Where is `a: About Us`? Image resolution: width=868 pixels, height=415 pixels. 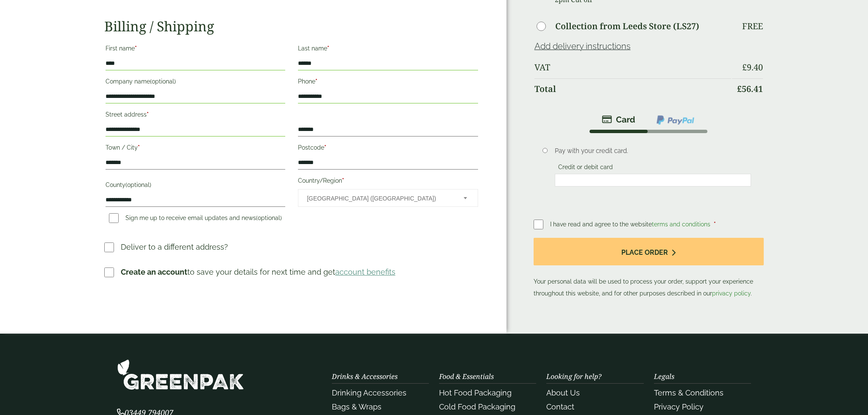
a: About Us is located at coordinates (563, 393).